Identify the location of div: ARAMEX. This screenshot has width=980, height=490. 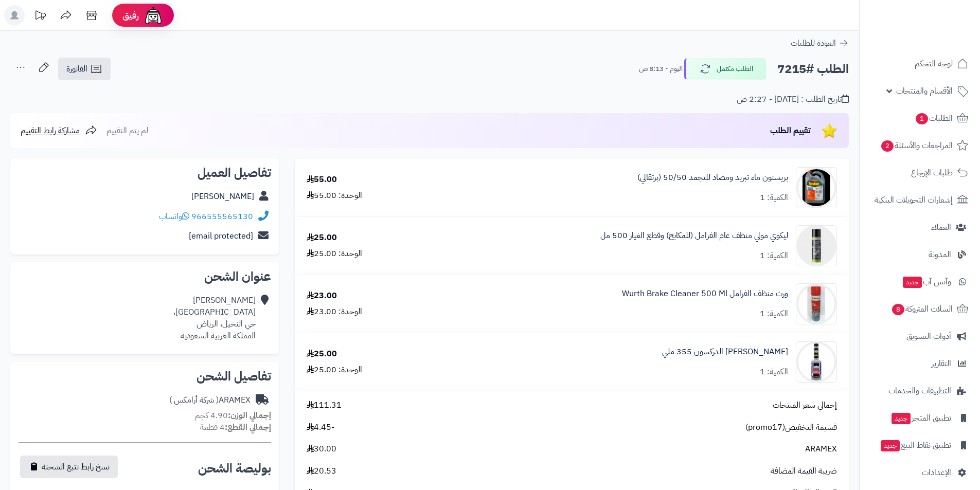
(210, 400).